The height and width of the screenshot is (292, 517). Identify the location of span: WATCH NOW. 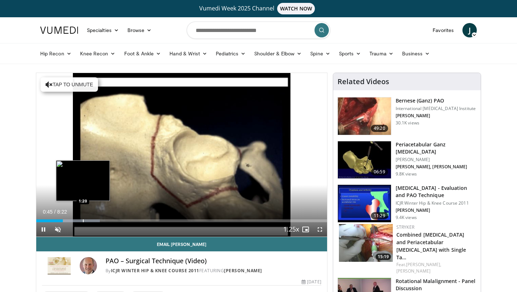
(296, 9).